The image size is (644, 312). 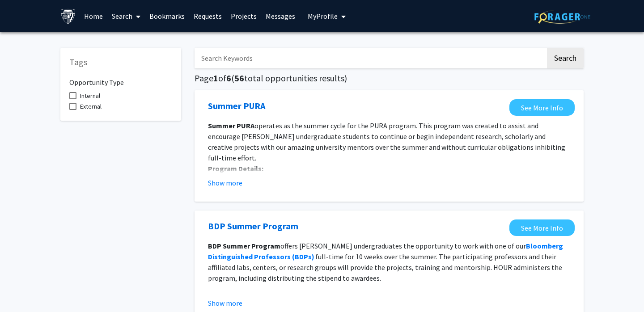 I want to click on strong: Program Details:, so click(x=236, y=169).